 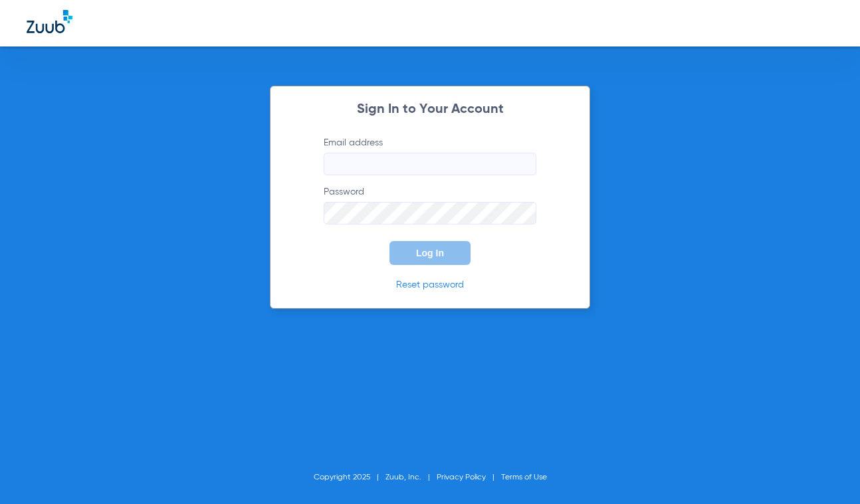 I want to click on a: Terms of Use, so click(x=524, y=477).